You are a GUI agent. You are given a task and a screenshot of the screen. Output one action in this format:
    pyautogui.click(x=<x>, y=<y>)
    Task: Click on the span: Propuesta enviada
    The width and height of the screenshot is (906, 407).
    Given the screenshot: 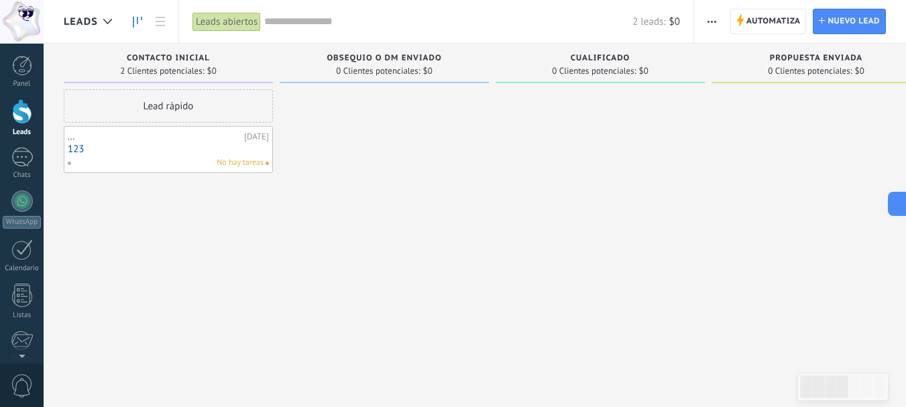 What is the action you would take?
    pyautogui.click(x=816, y=58)
    